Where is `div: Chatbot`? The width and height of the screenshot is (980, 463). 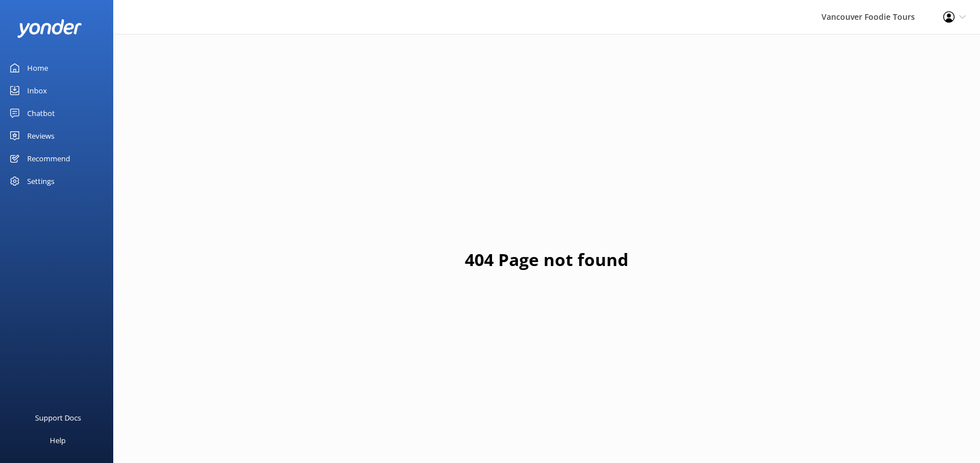
div: Chatbot is located at coordinates (41, 113).